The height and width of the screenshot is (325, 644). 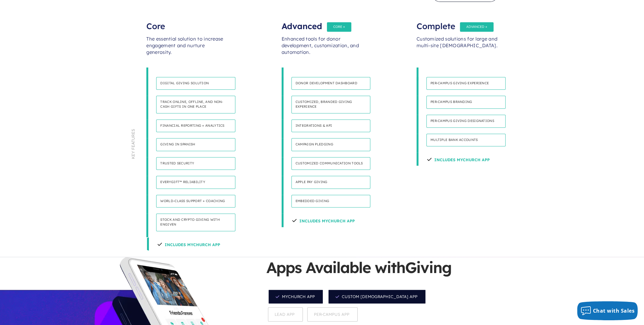 What do you see at coordinates (196, 163) in the screenshot?
I see `h4: Trusted security` at bounding box center [196, 163].